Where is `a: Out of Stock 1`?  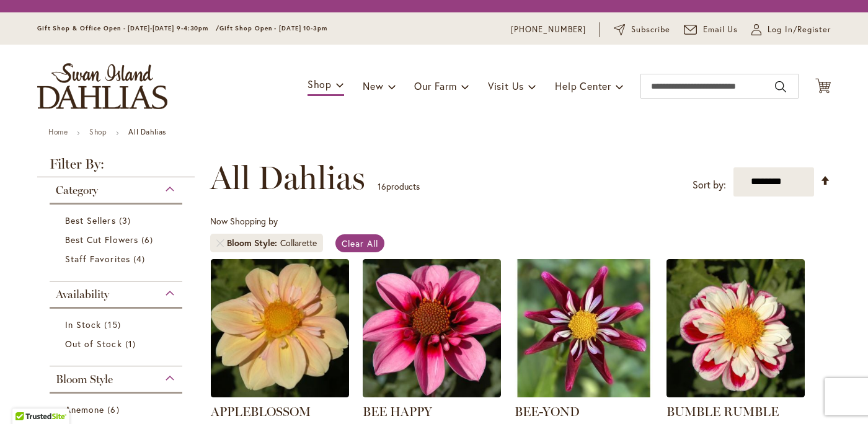
a: Out of Stock 1 is located at coordinates (117, 344).